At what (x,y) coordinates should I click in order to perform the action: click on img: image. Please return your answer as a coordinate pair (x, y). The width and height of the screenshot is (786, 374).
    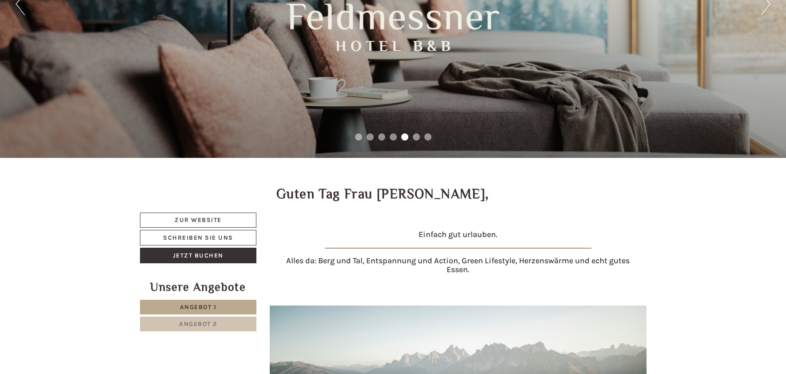
    Looking at the image, I should click on (458, 248).